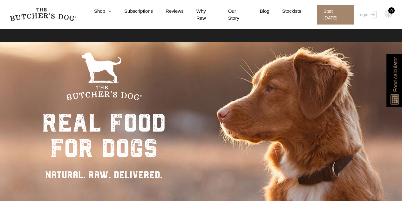 The width and height of the screenshot is (402, 201). Describe the element at coordinates (392, 10) in the screenshot. I see `div: 0` at that location.